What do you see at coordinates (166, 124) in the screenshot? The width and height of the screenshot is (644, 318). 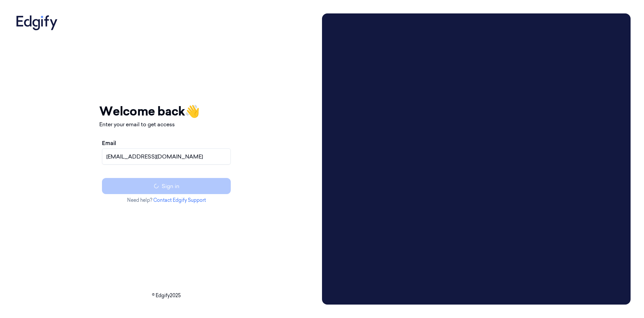 I see `p: Enter your email to get access` at bounding box center [166, 124].